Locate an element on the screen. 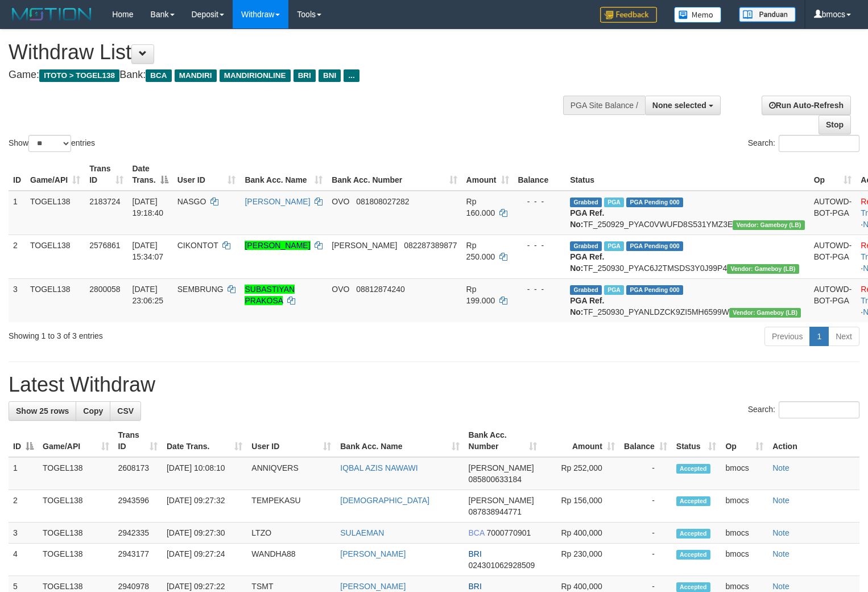  label: Show entries is located at coordinates (52, 144).